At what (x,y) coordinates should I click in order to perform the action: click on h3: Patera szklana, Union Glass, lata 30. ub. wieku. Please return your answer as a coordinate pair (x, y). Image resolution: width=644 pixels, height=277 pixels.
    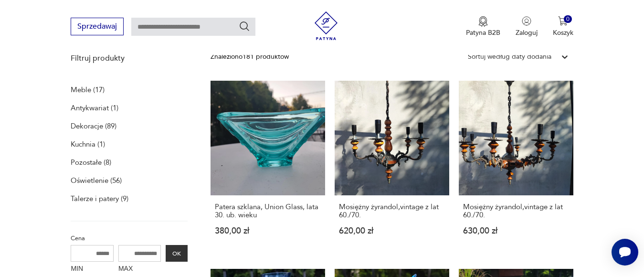
    Looking at the image, I should click on (268, 211).